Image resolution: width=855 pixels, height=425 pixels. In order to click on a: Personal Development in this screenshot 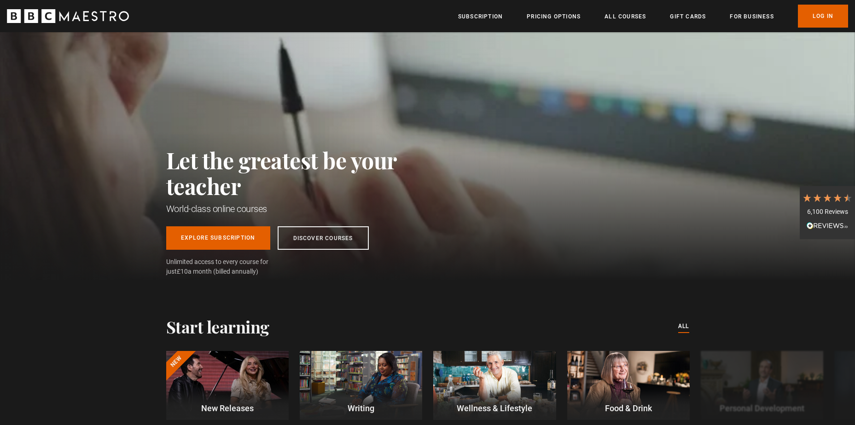, I will do `click(762, 386)`.